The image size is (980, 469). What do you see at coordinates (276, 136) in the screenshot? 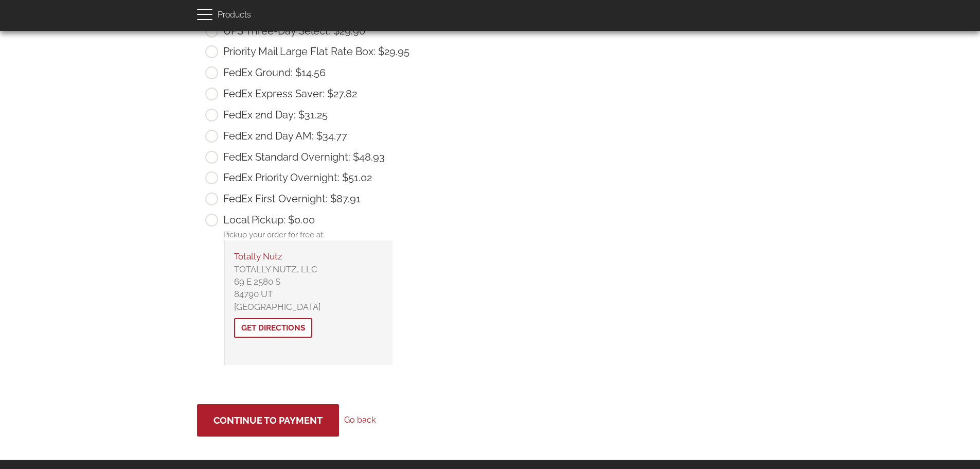
I see `label: FedEx 2nd Day AM: $34.77` at bounding box center [276, 136].